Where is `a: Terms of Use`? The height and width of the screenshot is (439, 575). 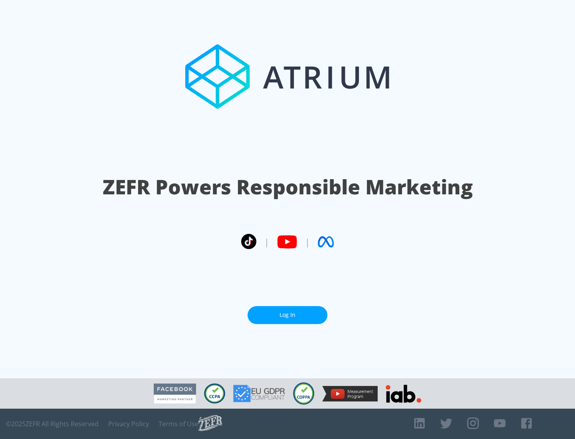
a: Terms of Use is located at coordinates (179, 424).